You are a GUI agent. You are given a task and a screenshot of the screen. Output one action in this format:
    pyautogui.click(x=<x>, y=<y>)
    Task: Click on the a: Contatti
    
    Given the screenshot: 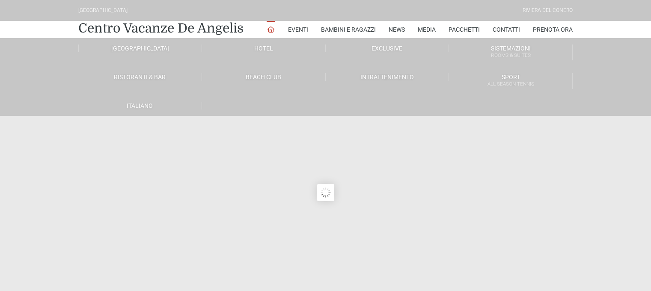 What is the action you would take?
    pyautogui.click(x=506, y=30)
    